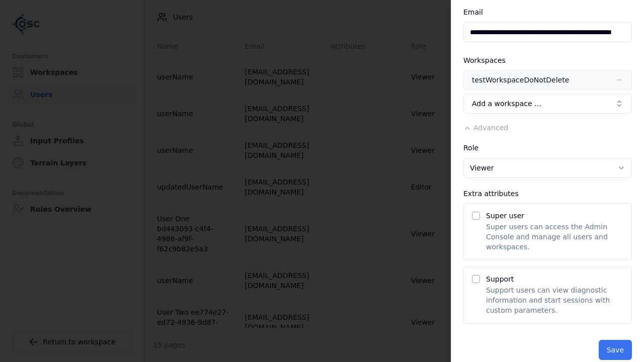 This screenshot has width=644, height=362. What do you see at coordinates (505, 216) in the screenshot?
I see `label: Super user` at bounding box center [505, 216].